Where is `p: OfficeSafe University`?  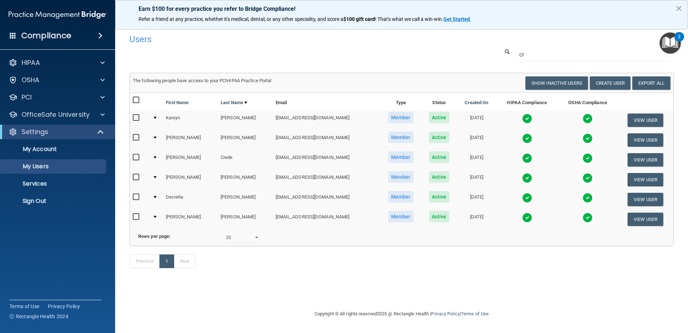 p: OfficeSafe University is located at coordinates (55, 115).